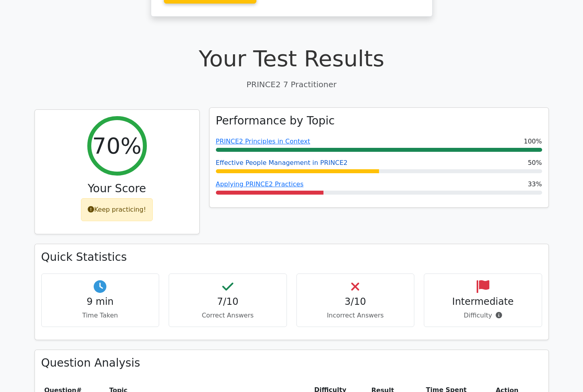 The image size is (583, 392). Describe the element at coordinates (292, 258) in the screenshot. I see `h3: Quick Statistics` at that location.